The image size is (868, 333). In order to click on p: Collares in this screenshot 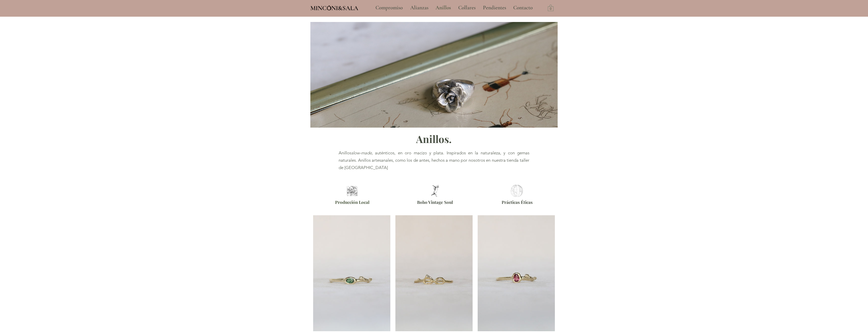, I will do `click(467, 8)`.